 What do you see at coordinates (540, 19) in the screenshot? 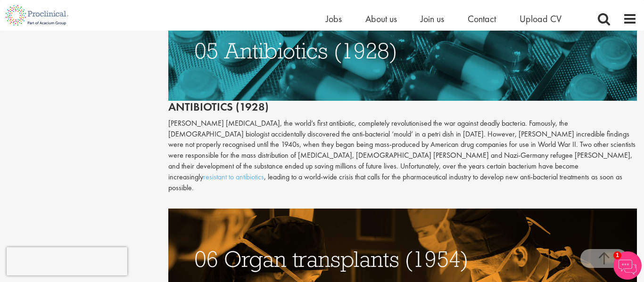
I see `span: Upload CV` at bounding box center [540, 19].